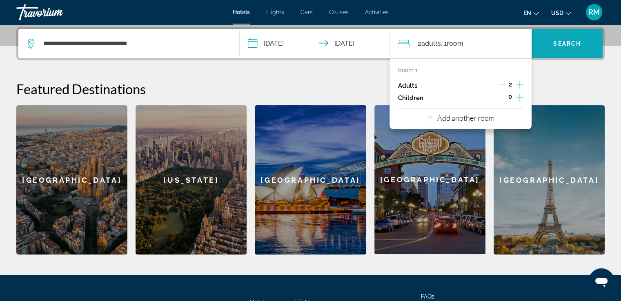 Image resolution: width=621 pixels, height=301 pixels. I want to click on span: 0, so click(510, 97).